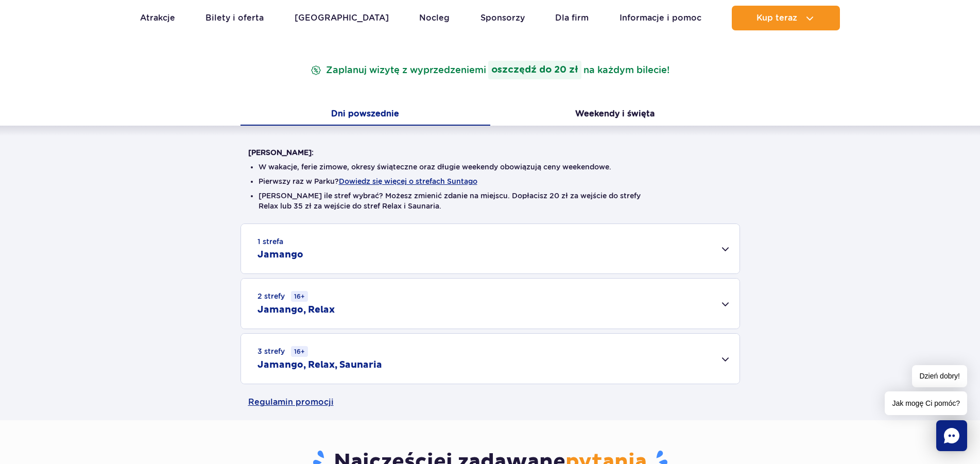  I want to click on span: Dzień dobry!, so click(939, 376).